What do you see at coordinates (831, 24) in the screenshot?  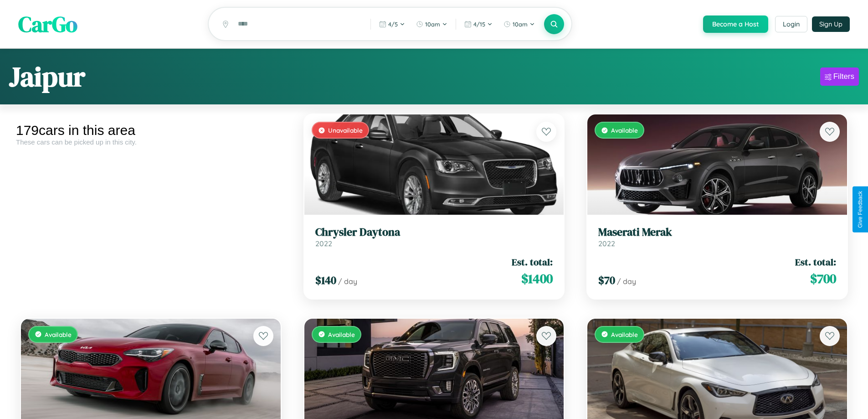 I see `button: Sign Up` at bounding box center [831, 24].